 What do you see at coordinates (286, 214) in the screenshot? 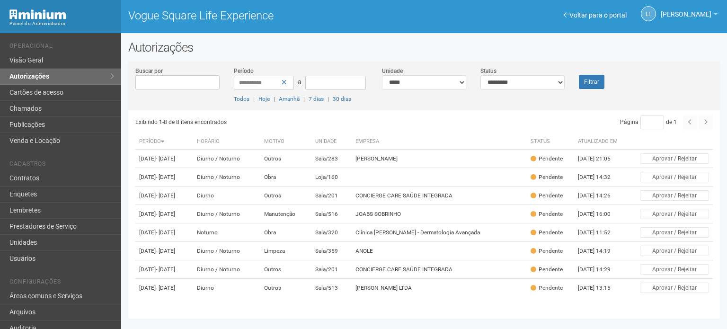
I see `td: Manutenção` at bounding box center [286, 214].